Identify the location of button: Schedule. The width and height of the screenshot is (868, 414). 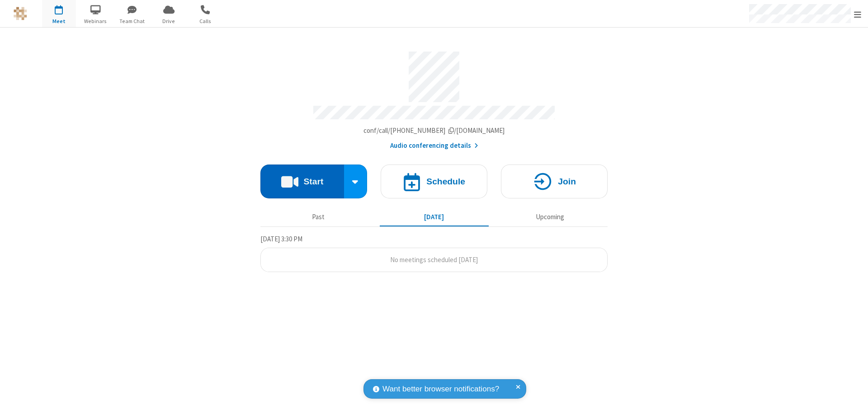
(434, 182).